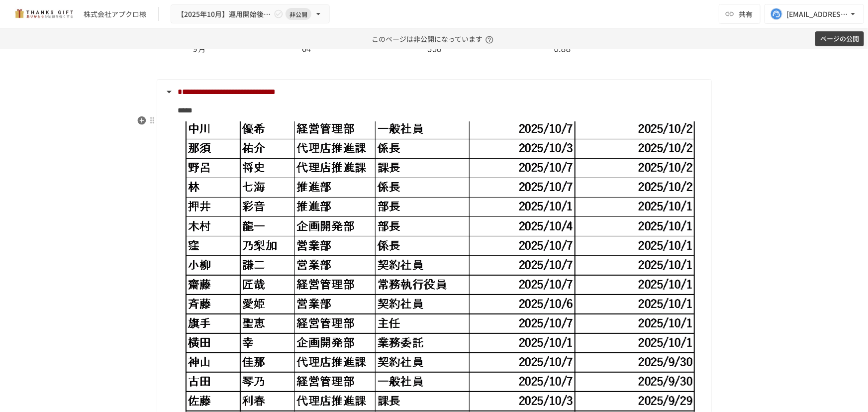 The width and height of the screenshot is (868, 412). I want to click on span: 共有, so click(746, 14).